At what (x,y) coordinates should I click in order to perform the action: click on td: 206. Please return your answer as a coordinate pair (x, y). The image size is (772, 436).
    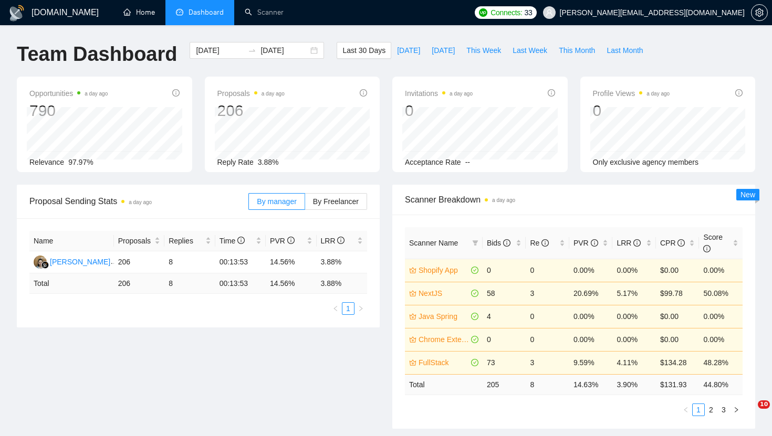
    Looking at the image, I should click on (139, 262).